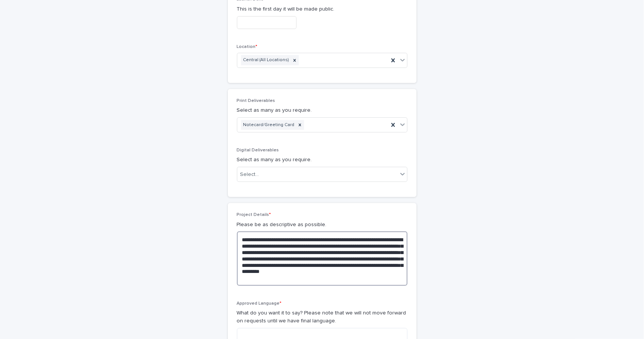 The image size is (644, 339). Describe the element at coordinates (268, 125) in the screenshot. I see `div: Notecard/Greeting Card` at that location.